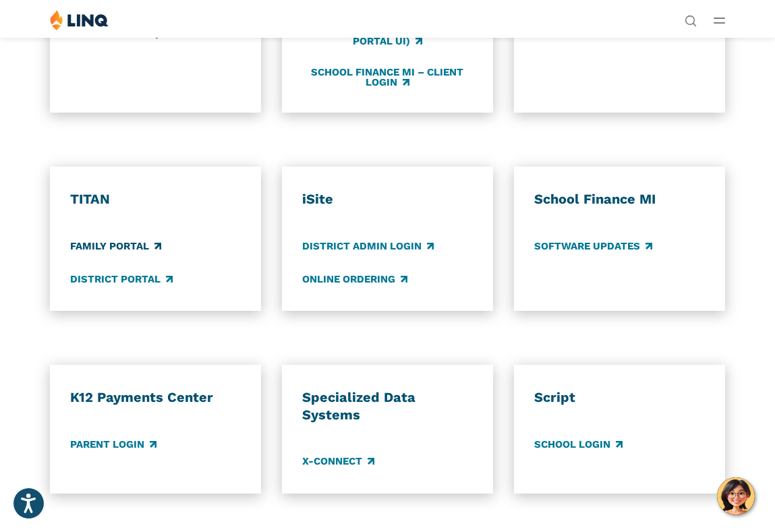 Image resolution: width=775 pixels, height=532 pixels. Describe the element at coordinates (338, 461) in the screenshot. I see `a: X-Connect` at that location.